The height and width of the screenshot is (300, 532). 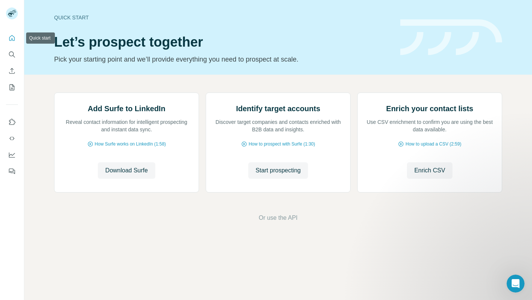 What do you see at coordinates (223, 18) in the screenshot?
I see `div: Quick start` at bounding box center [223, 18].